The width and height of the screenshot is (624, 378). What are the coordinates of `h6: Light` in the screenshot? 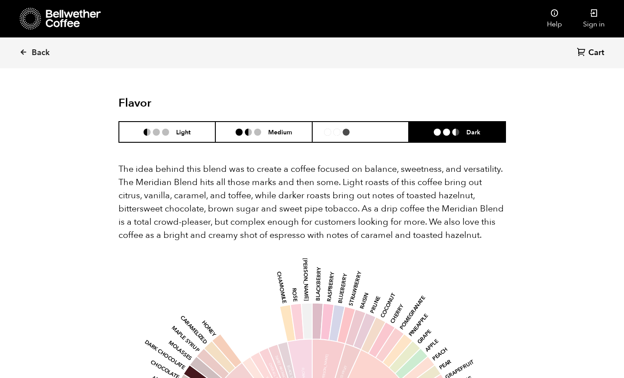 It's located at (183, 132).